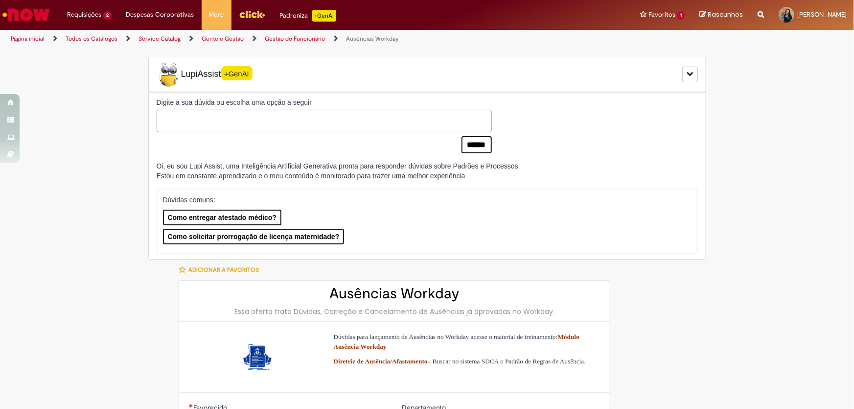  Describe the element at coordinates (662, 15) in the screenshot. I see `span: Favoritos` at that location.